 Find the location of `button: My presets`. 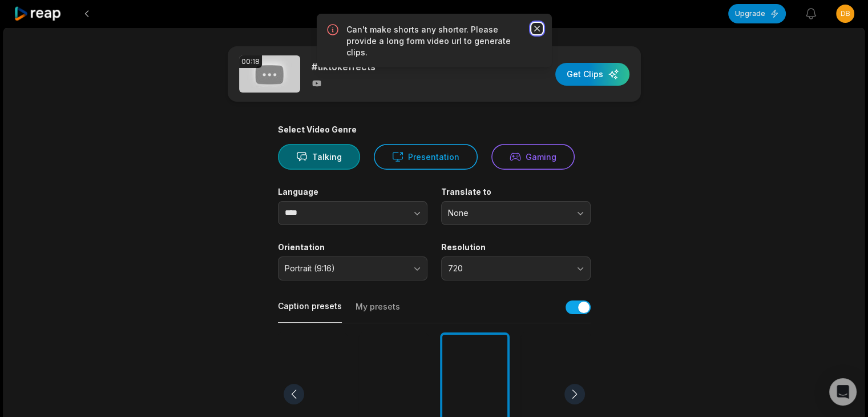

button: My presets is located at coordinates (378, 312).